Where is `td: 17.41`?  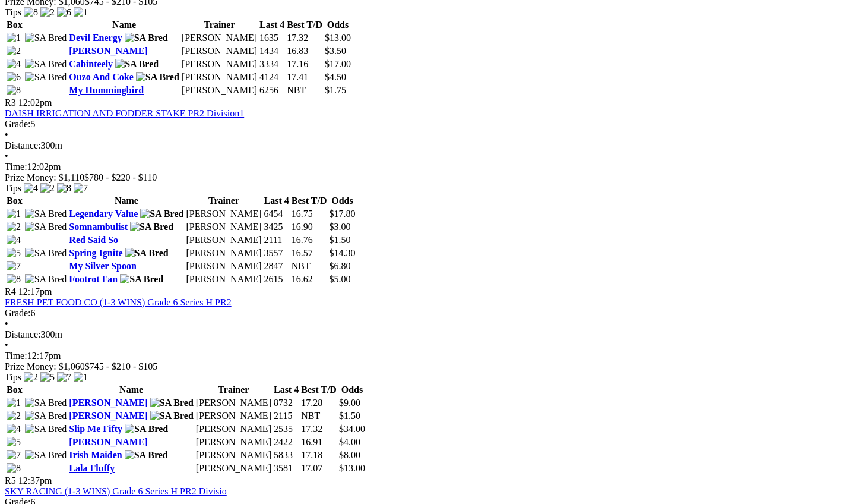 td: 17.41 is located at coordinates (305, 77).